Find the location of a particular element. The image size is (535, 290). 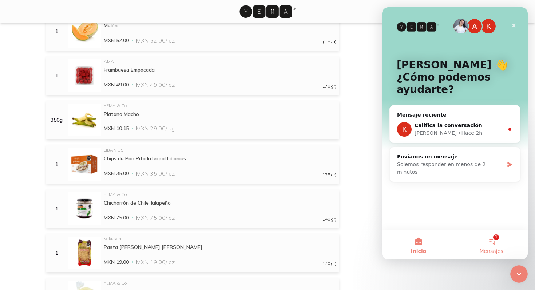

a: 1Frambuesa EmpacadaAMAFrambuesa EmpacadaMXN 49.00MXN 49.00/ pz(170 gr) is located at coordinates (192, 76).